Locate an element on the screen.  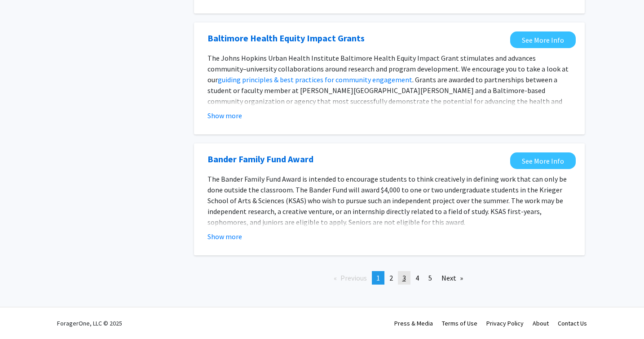
span: 4 is located at coordinates (417, 278).